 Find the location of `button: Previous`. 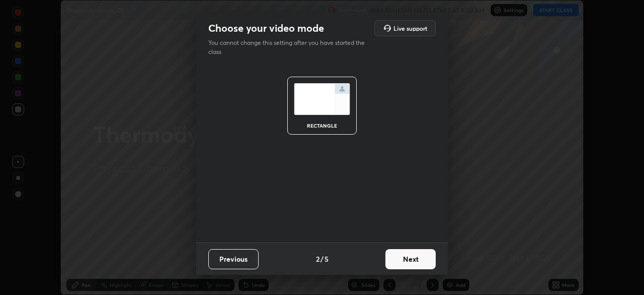

button: Previous is located at coordinates (233, 259).